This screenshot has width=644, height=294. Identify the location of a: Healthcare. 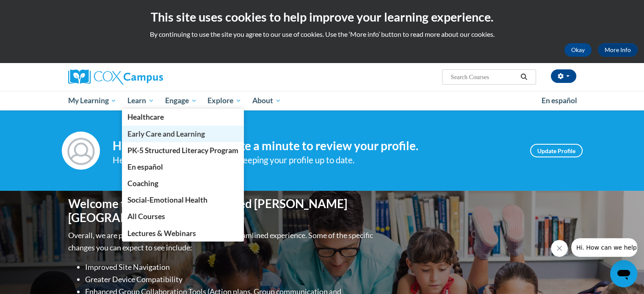
(183, 117).